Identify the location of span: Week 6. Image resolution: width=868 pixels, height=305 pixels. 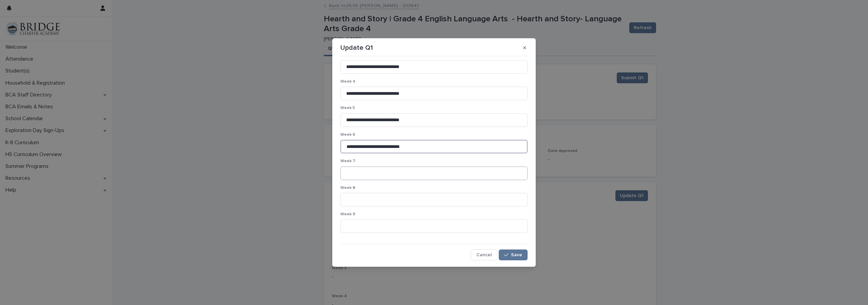
(348, 135).